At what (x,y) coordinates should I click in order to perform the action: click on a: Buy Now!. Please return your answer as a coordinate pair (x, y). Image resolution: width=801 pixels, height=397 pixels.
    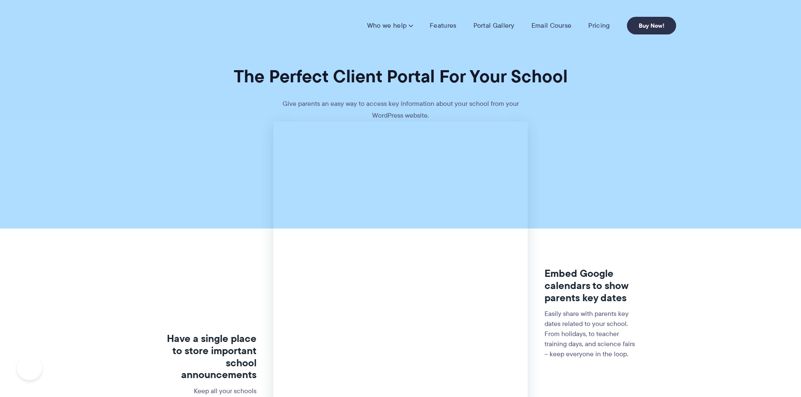
    Looking at the image, I should click on (651, 26).